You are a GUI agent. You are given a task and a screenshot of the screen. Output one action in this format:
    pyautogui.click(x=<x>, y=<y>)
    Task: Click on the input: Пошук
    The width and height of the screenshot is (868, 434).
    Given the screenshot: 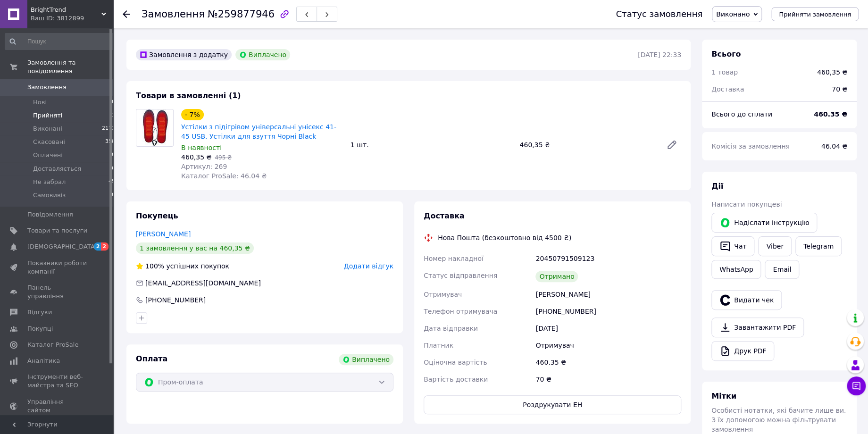 What is the action you would take?
    pyautogui.click(x=61, y=41)
    